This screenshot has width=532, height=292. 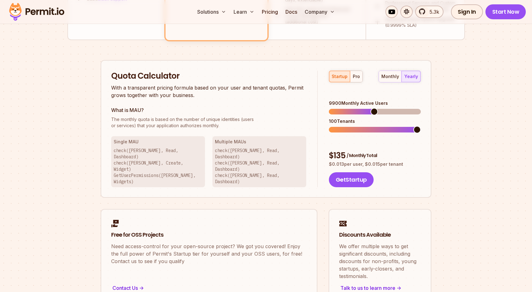 What do you see at coordinates (432, 12) in the screenshot?
I see `span: 5.3k` at bounding box center [432, 12].